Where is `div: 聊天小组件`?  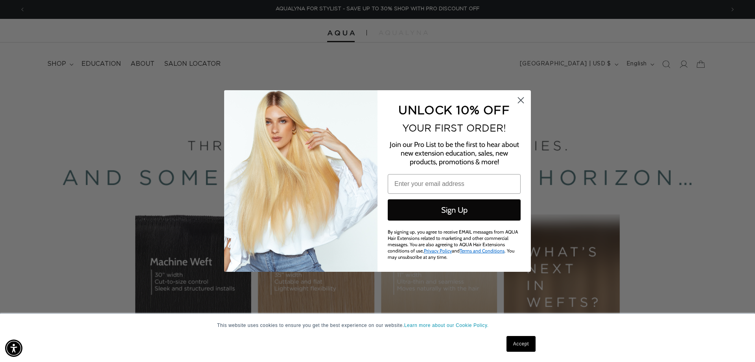
div: 聊天小组件 is located at coordinates (736, 343).